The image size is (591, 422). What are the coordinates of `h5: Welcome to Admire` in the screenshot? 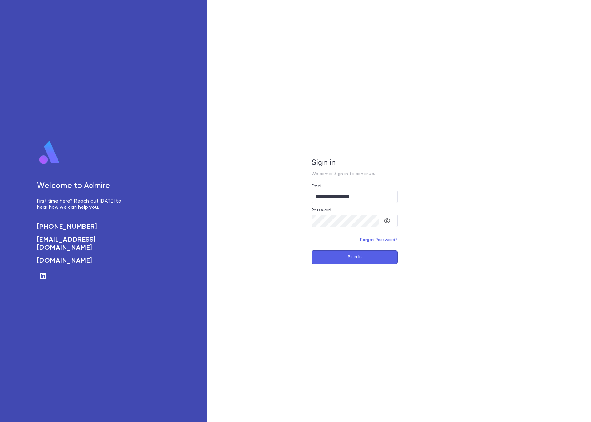 It's located at (83, 186).